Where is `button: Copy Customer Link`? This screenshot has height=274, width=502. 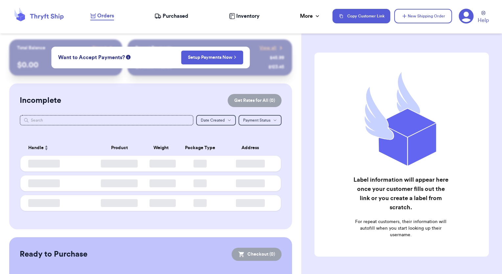 button: Copy Customer Link is located at coordinates (361, 16).